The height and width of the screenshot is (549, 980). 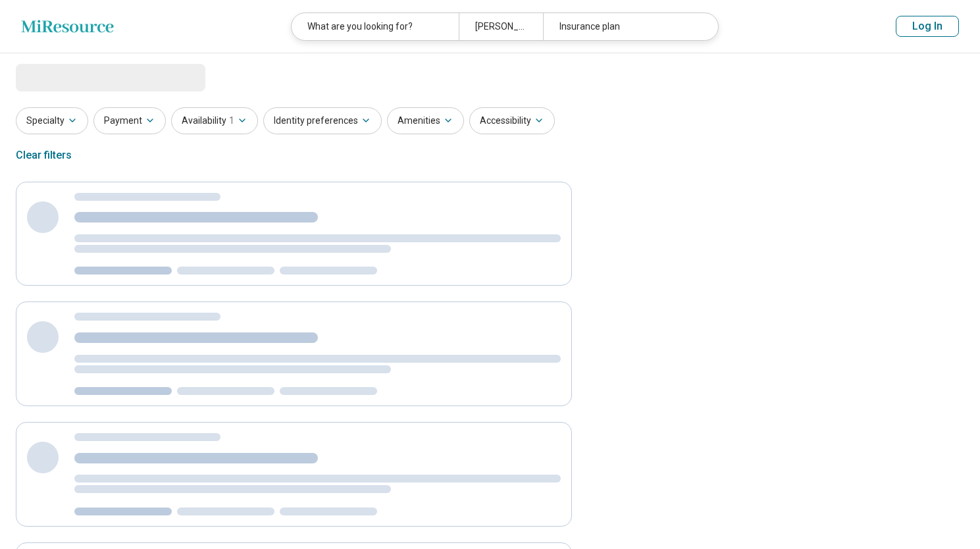 What do you see at coordinates (52, 121) in the screenshot?
I see `button: Specialty` at bounding box center [52, 121].